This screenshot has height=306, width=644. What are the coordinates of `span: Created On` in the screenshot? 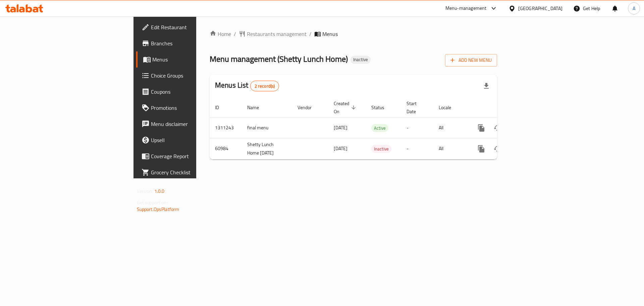 It's located at (346, 108).